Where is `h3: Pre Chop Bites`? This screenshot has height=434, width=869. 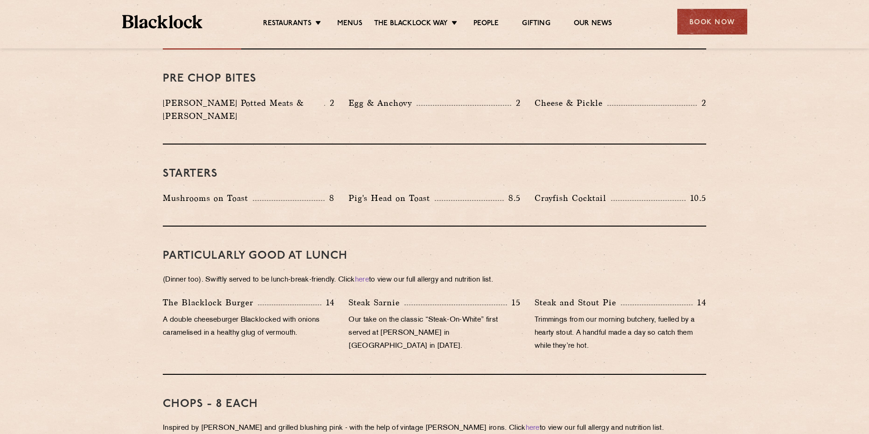
h3: Pre Chop Bites is located at coordinates (434, 79).